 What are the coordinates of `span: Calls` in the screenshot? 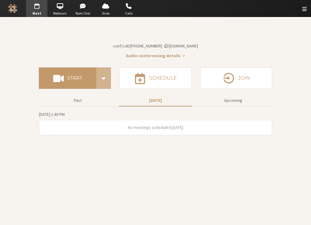 It's located at (129, 13).